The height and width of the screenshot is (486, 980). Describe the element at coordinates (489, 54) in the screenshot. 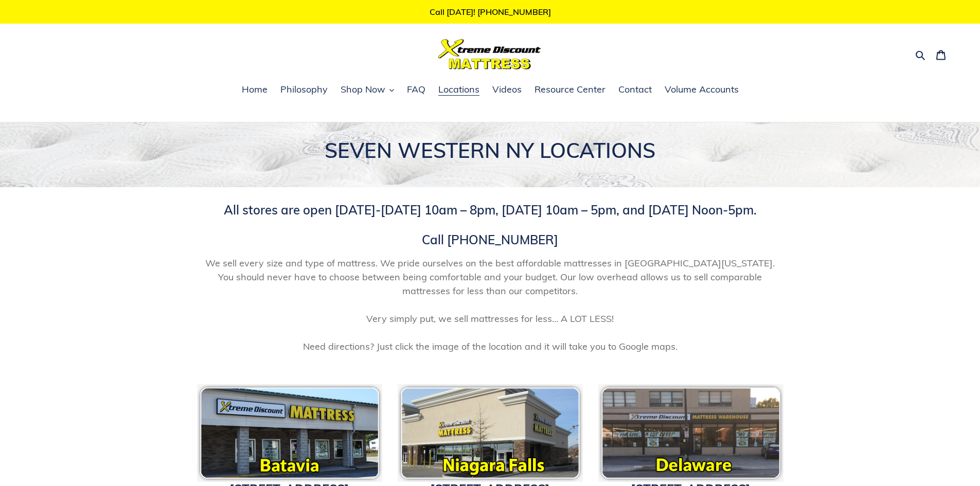

I see `img: Xtreme Discount Mattress` at that location.